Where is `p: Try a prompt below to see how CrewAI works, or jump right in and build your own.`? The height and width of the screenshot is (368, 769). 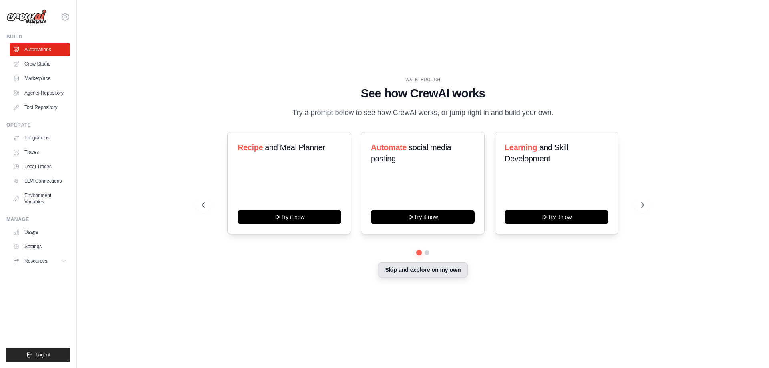
p: Try a prompt below to see how CrewAI works, or jump right in and build your own. is located at coordinates (423, 112).